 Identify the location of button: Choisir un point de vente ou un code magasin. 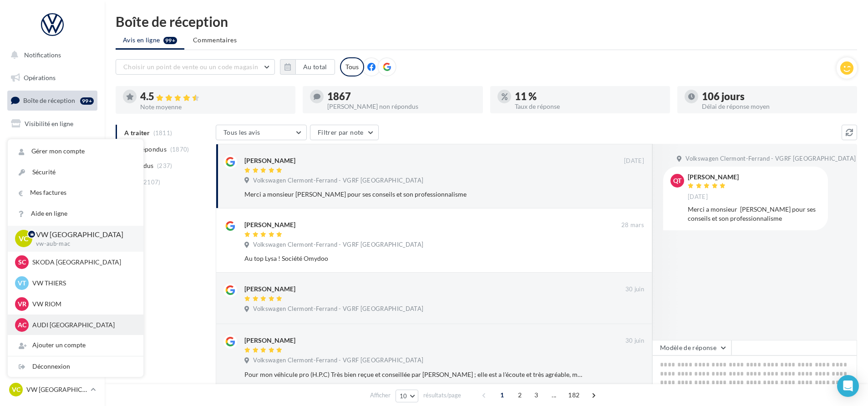
(195, 67).